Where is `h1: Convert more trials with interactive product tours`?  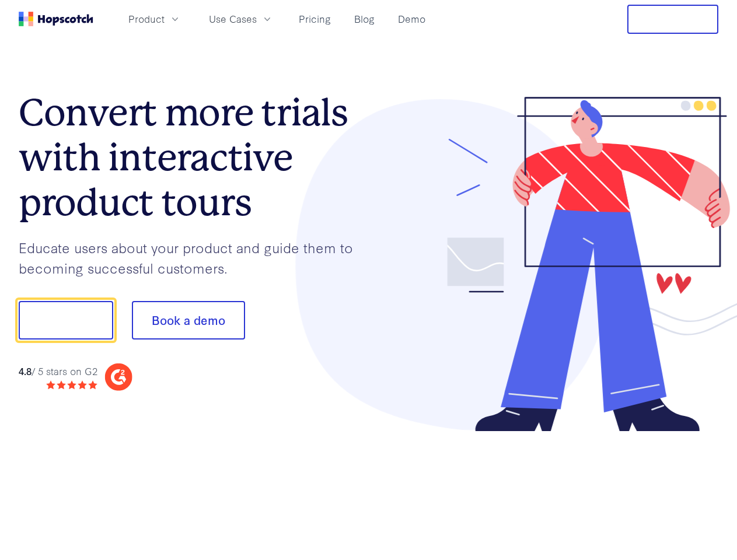 h1: Convert more trials with interactive product tours is located at coordinates (194, 158).